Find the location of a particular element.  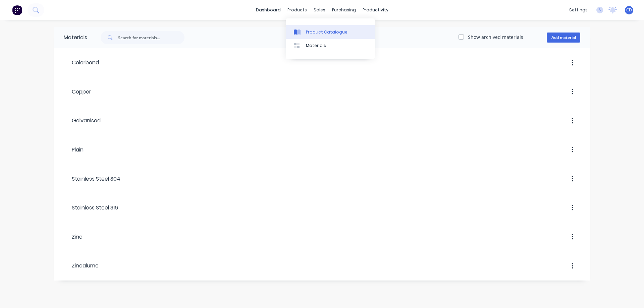

div: productivity is located at coordinates (375, 10).